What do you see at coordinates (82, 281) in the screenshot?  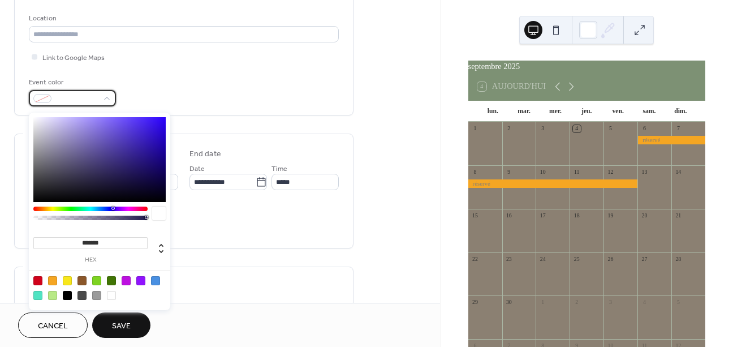 I see `div: #8B572A` at bounding box center [82, 281].